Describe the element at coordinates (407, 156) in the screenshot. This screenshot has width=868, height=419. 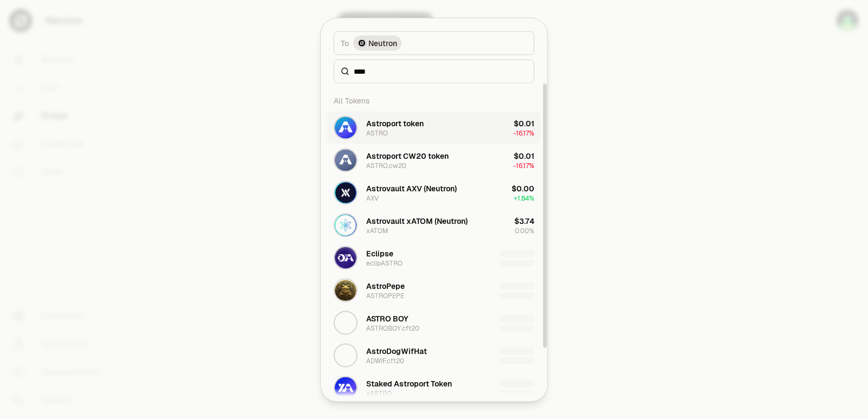
I see `div: Astroport CW20 token` at that location.